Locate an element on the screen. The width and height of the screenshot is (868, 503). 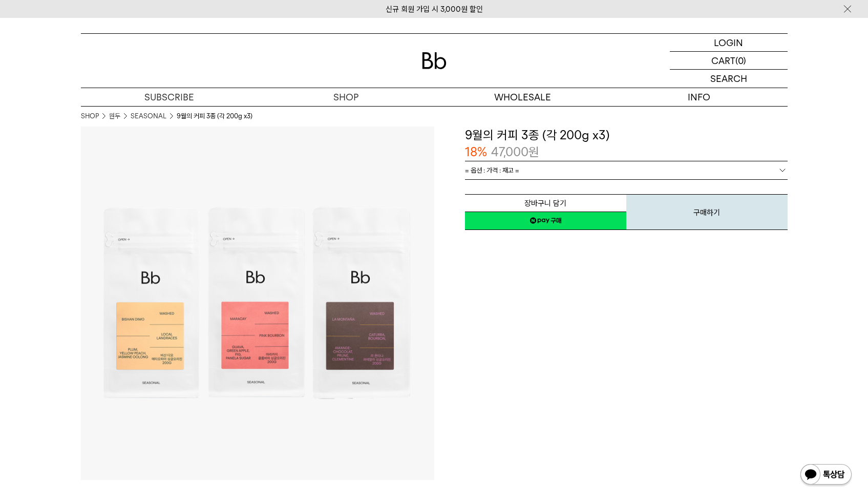
a: SUBSCRIBE is located at coordinates (169, 97).